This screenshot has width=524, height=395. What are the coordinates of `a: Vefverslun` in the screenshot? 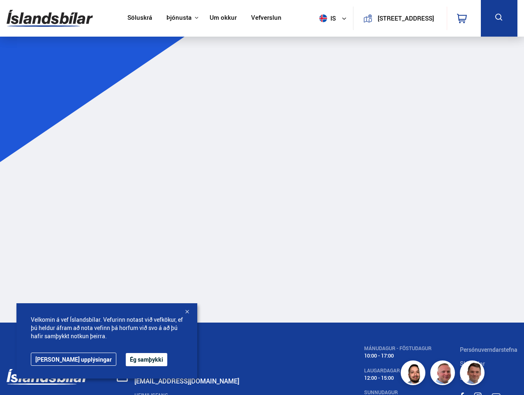 It's located at (266, 18).